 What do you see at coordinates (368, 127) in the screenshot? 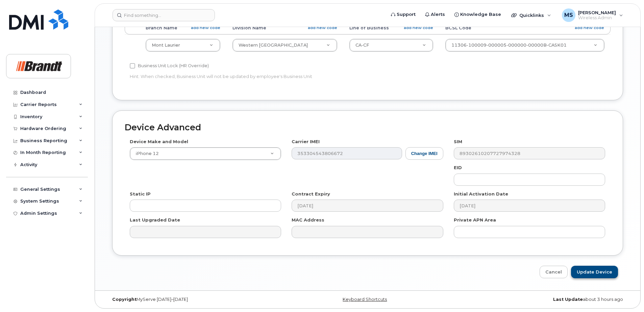
I see `h2: Device Advanced` at bounding box center [368, 127].